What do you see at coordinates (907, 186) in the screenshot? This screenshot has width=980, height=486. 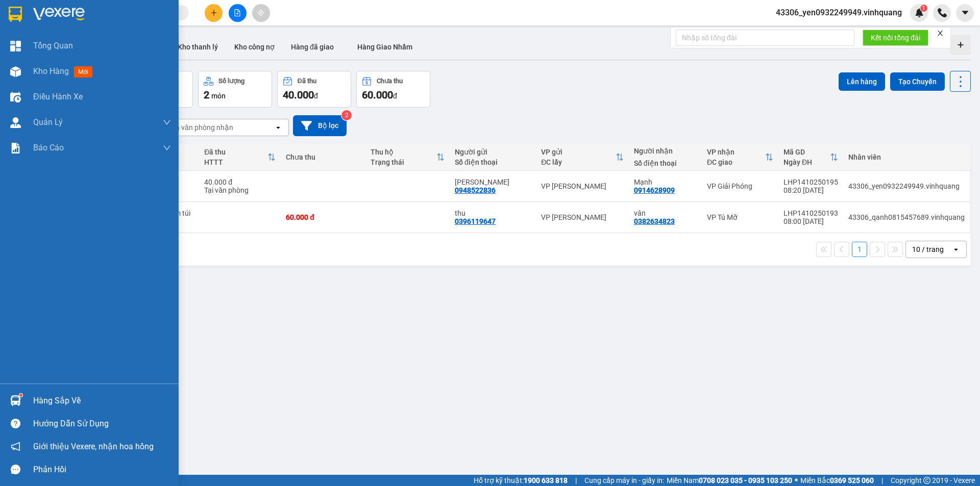 I see `div: 43306_yen0932249949.vinhquang` at bounding box center [907, 186].